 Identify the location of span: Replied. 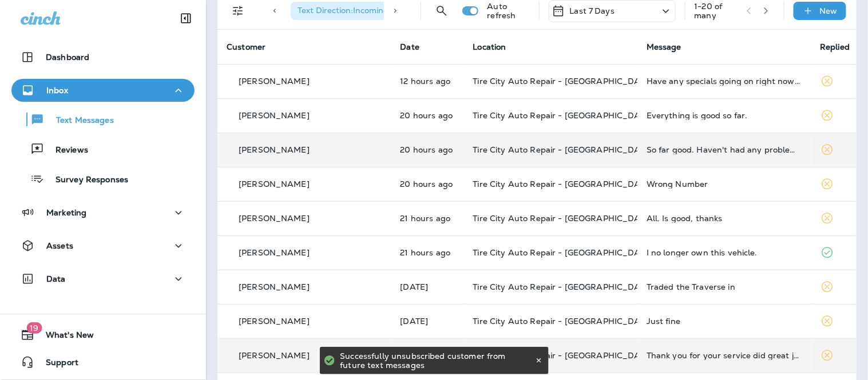
(835, 47).